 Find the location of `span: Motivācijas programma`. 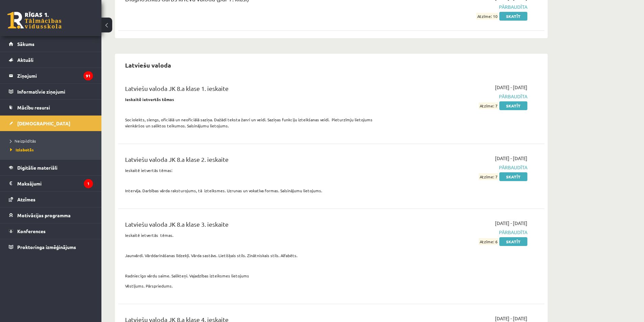

span: Motivācijas programma is located at coordinates (44, 215).